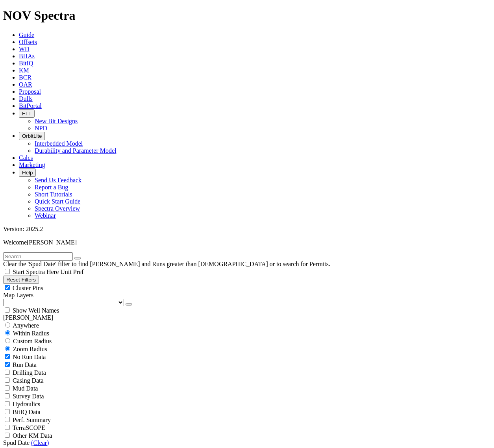 The image size is (494, 448). Describe the element at coordinates (25, 77) in the screenshot. I see `a: BCR` at that location.